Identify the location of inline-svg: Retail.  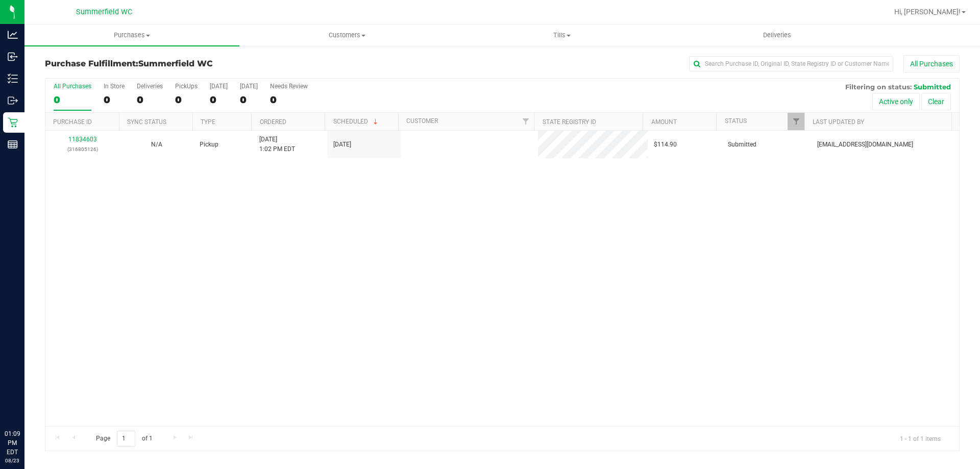
(13, 122).